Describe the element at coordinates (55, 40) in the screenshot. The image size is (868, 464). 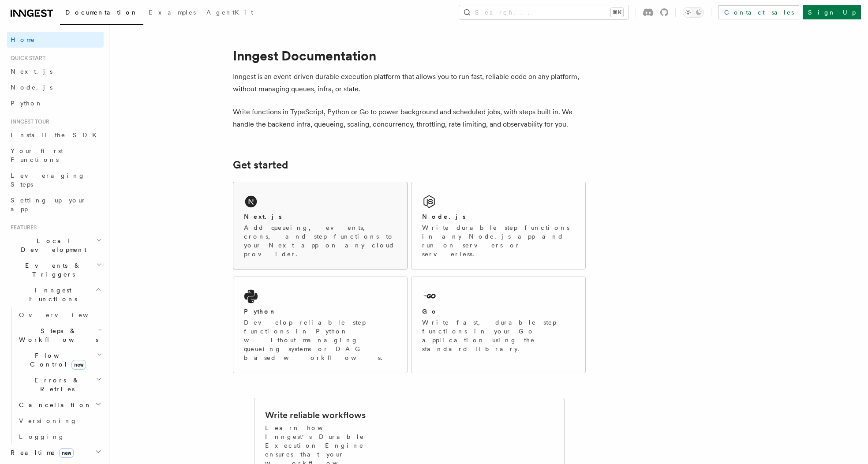
I see `a: Home` at that location.